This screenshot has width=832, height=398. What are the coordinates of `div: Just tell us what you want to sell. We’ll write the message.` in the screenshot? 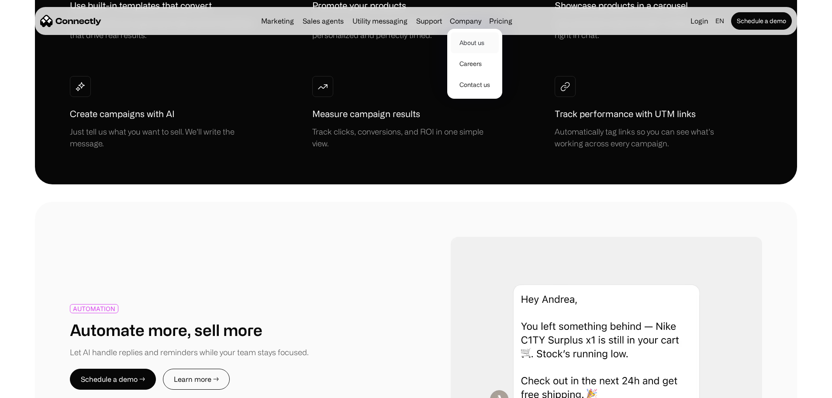 It's located at (164, 138).